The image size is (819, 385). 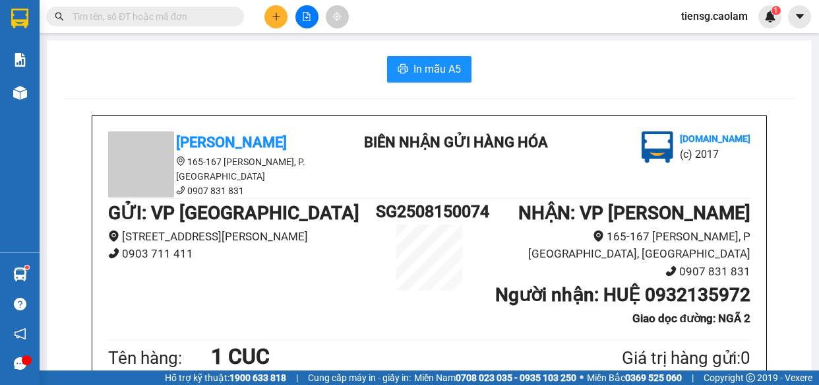 What do you see at coordinates (429, 211) in the screenshot?
I see `h1: SG2508150074` at bounding box center [429, 211].